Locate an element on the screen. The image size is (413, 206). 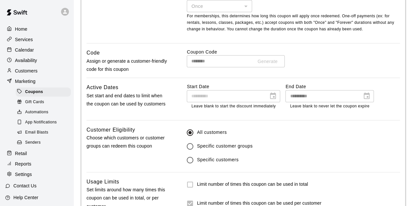
span: Automations is located at coordinates (37, 112).